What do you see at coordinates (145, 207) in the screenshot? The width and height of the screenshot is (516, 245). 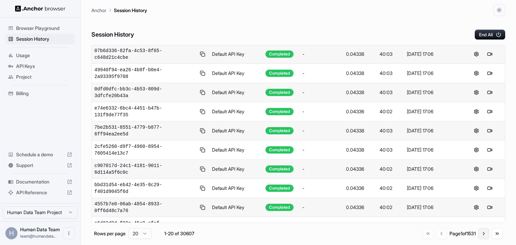 I see `span: 4557b7e0-06ab-4854-8933-0ff6d48c7a76` at bounding box center [145, 207].